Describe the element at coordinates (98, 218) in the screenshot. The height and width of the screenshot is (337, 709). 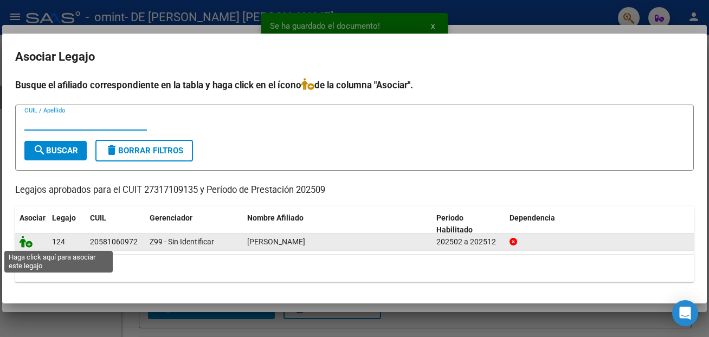
I see `span: CUIL` at that location.